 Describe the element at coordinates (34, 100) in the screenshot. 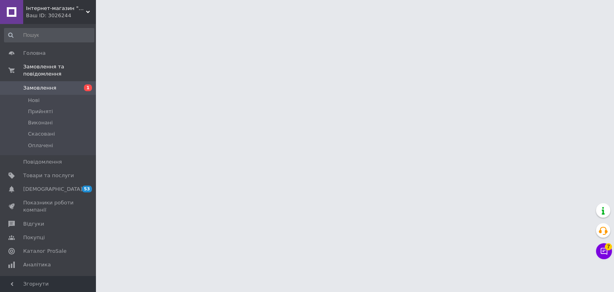

I see `span: Нові` at that location.